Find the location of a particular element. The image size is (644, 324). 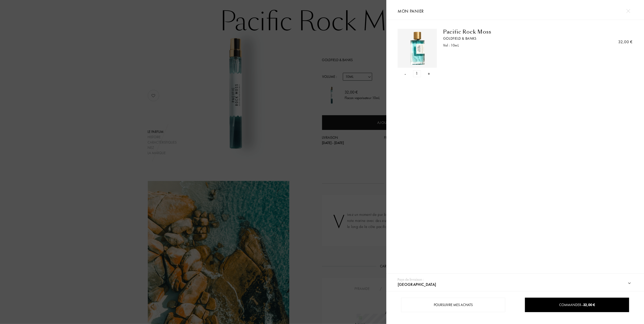

img: cross.svg is located at coordinates (628, 11).